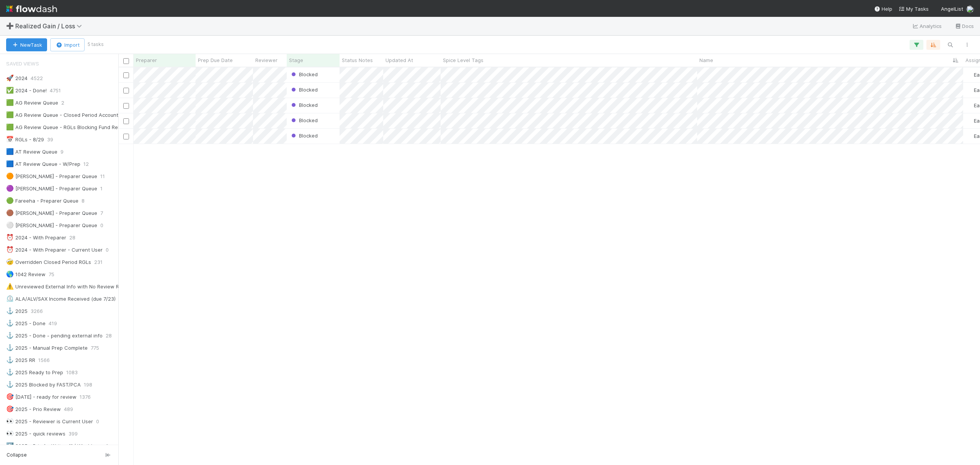  Describe the element at coordinates (70, 287) in the screenshot. I see `div: Unreviewed External Info with No Review Request` at that location.